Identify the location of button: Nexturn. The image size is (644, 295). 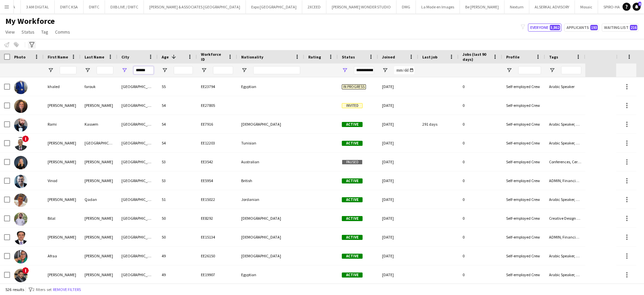
(517, 6).